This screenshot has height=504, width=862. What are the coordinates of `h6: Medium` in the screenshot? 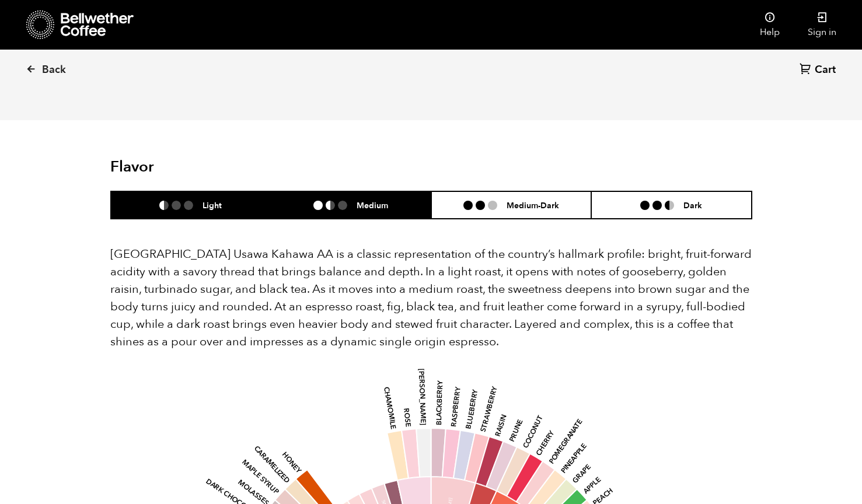 It's located at (372, 205).